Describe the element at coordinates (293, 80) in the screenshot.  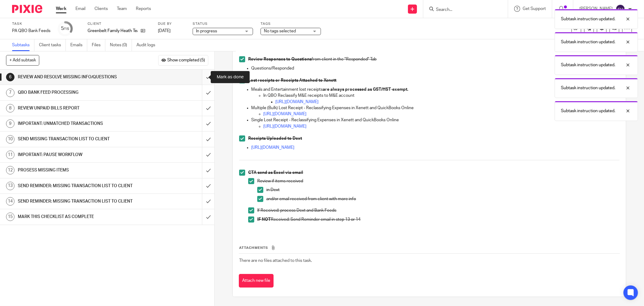
I see `strong: Lost receipts or Receipts Attached to Xenett` at that location.